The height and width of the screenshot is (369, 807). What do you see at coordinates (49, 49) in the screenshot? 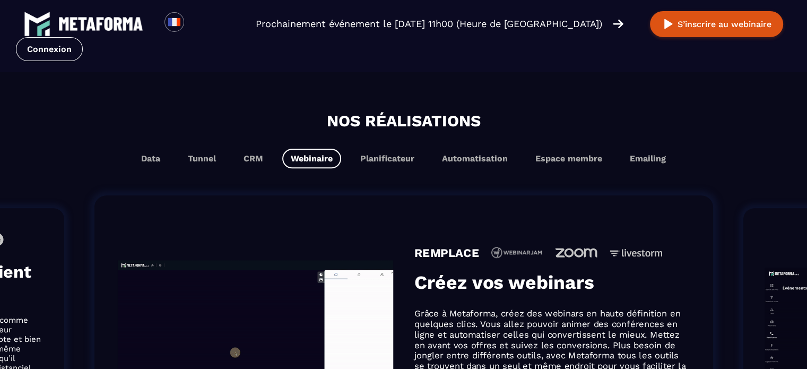
I see `a: Connexion` at bounding box center [49, 49].